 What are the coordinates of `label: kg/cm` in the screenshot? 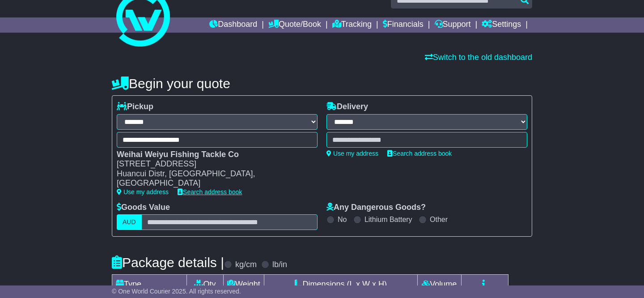 It's located at (246, 265).